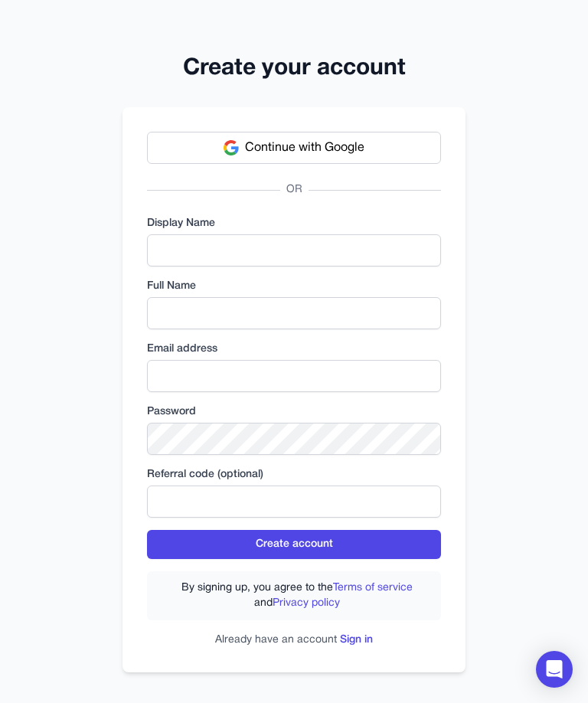  Describe the element at coordinates (304, 148) in the screenshot. I see `span: Continue with Google` at that location.